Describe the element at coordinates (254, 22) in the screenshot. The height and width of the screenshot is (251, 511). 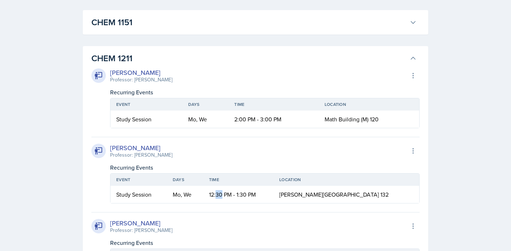
I see `button: CHEM 1151` at that location.